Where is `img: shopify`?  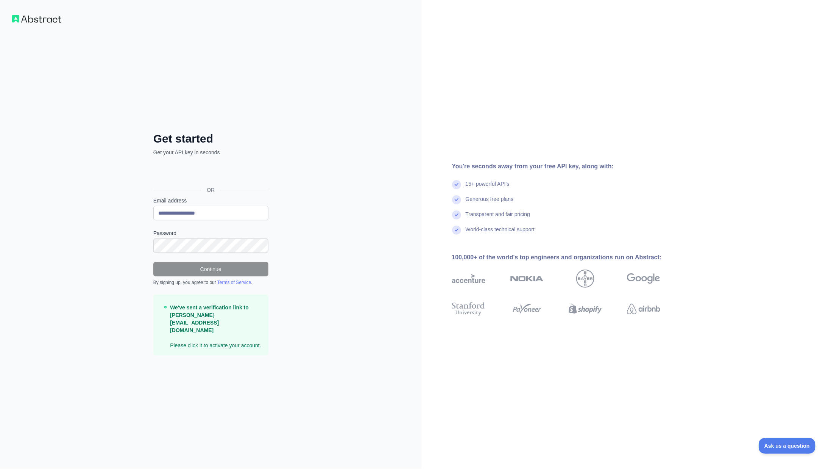 img: shopify is located at coordinates (586, 309).